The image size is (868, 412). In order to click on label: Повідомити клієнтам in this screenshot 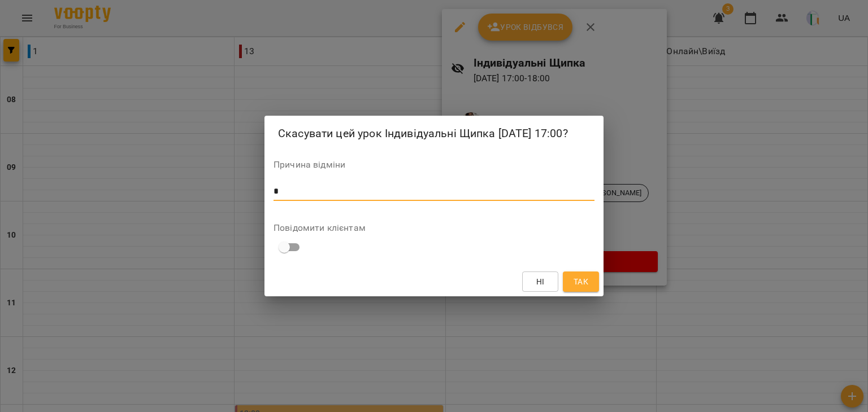, I will do `click(434, 229)`.